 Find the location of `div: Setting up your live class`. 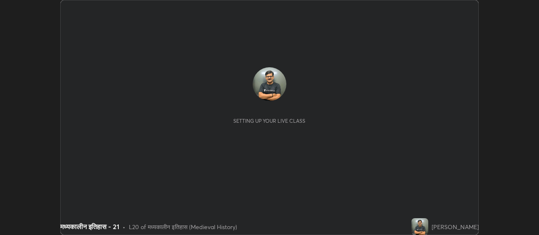

div: Setting up your live class is located at coordinates (269, 121).